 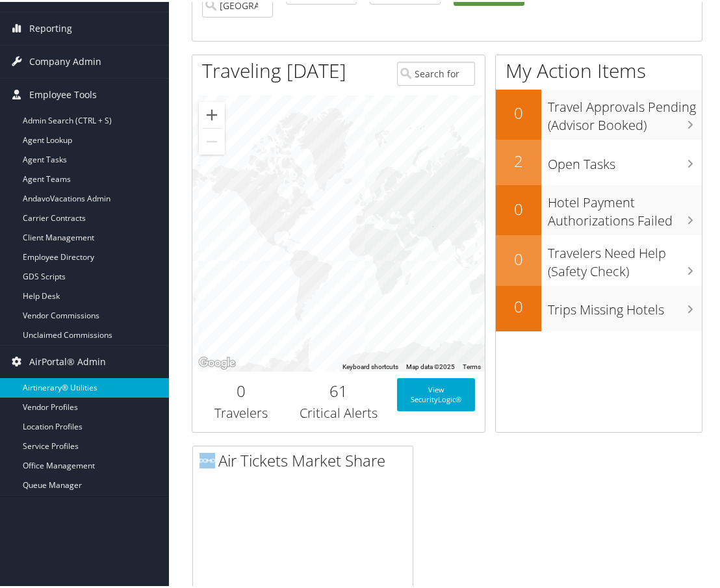 I want to click on h3: Hotel Payment Authorizations Failed, so click(x=625, y=207).